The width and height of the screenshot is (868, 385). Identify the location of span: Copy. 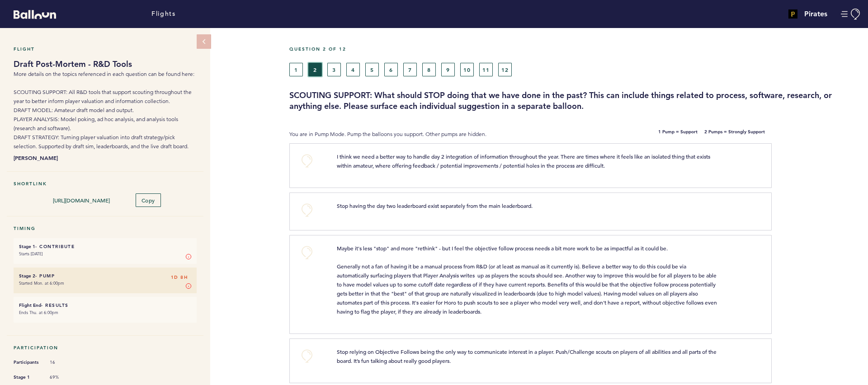
(148, 200).